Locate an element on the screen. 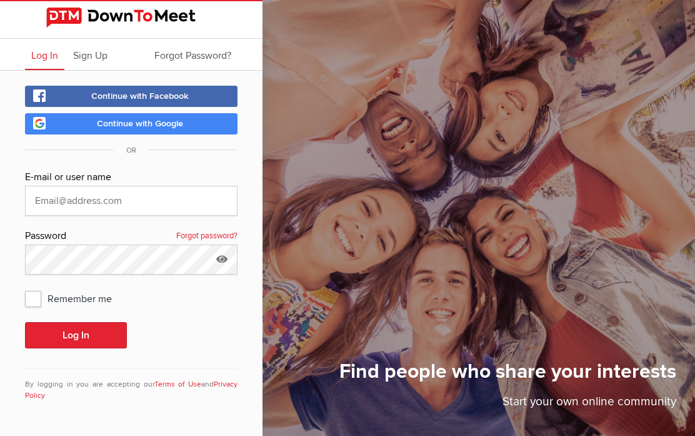 This screenshot has width=695, height=436. span: OR is located at coordinates (131, 150).